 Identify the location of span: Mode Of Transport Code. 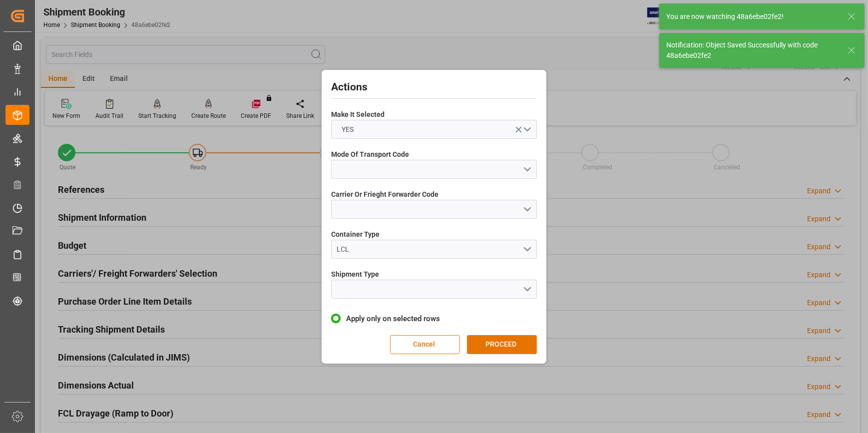
(370, 154).